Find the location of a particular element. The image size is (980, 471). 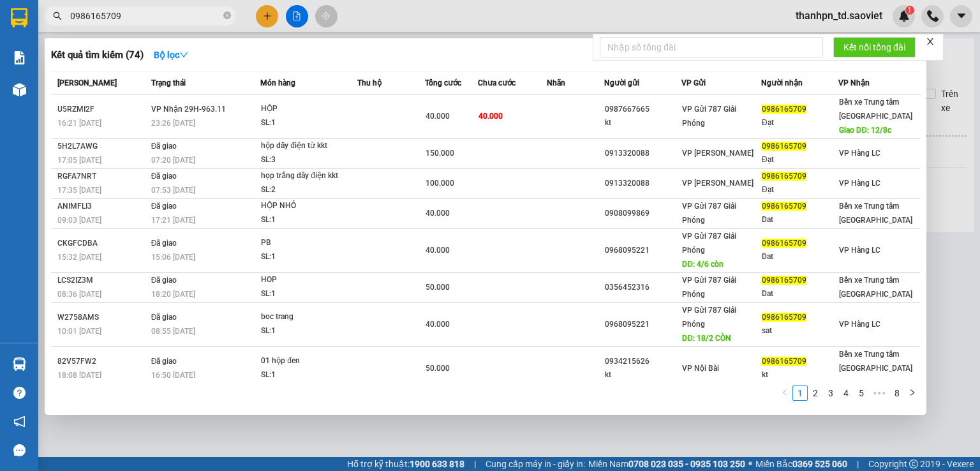

li: 1 is located at coordinates (801, 394).